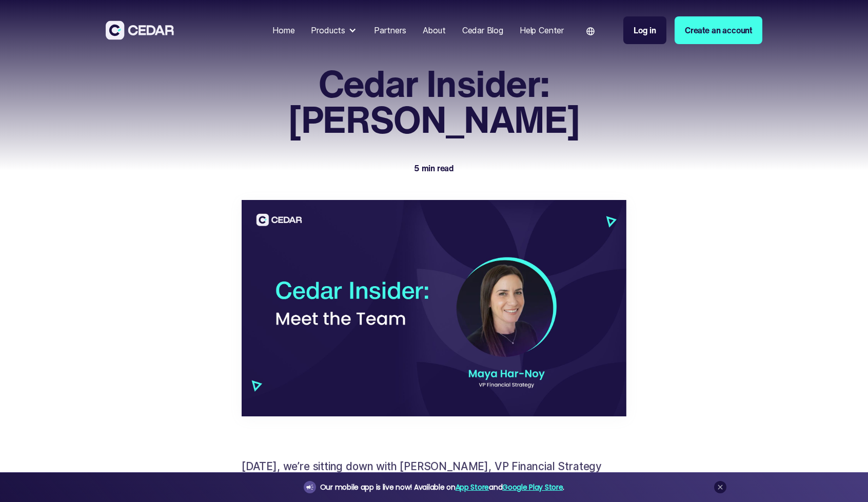 The height and width of the screenshot is (502, 868). Describe the element at coordinates (542, 30) in the screenshot. I see `a: Help Center` at that location.